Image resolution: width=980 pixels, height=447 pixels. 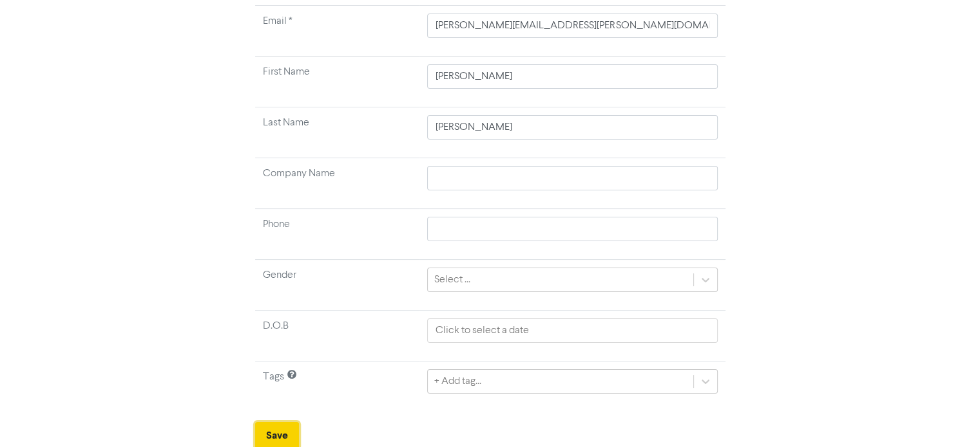 What do you see at coordinates (458, 382) in the screenshot?
I see `div: + Add tag...` at bounding box center [458, 382].